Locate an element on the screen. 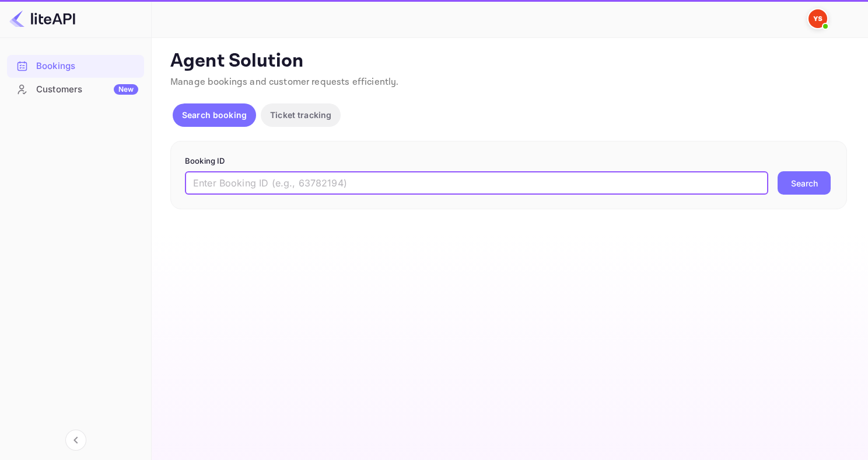 The width and height of the screenshot is (868, 460). img: LiteAPI logo is located at coordinates (42, 19).